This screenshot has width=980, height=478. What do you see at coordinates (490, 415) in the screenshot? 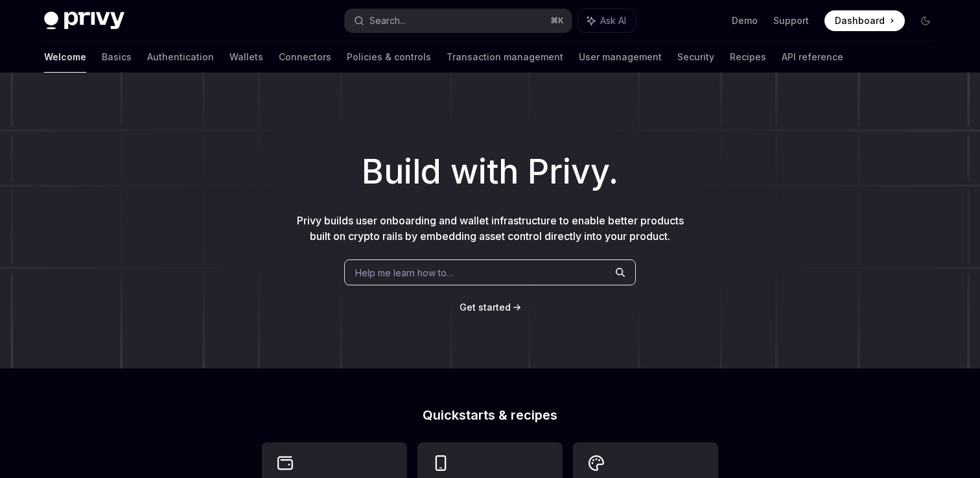
I see `h2: Quickstarts & recipes` at bounding box center [490, 415].